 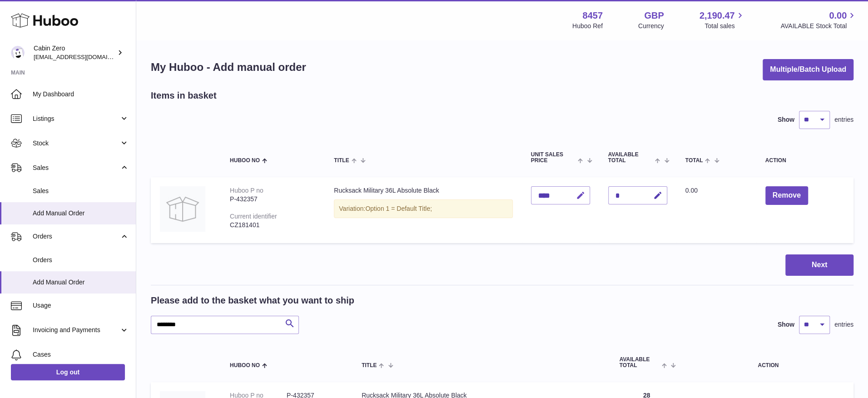 I want to click on td: Rucksack Military 36L Absolute Black, so click(x=423, y=210).